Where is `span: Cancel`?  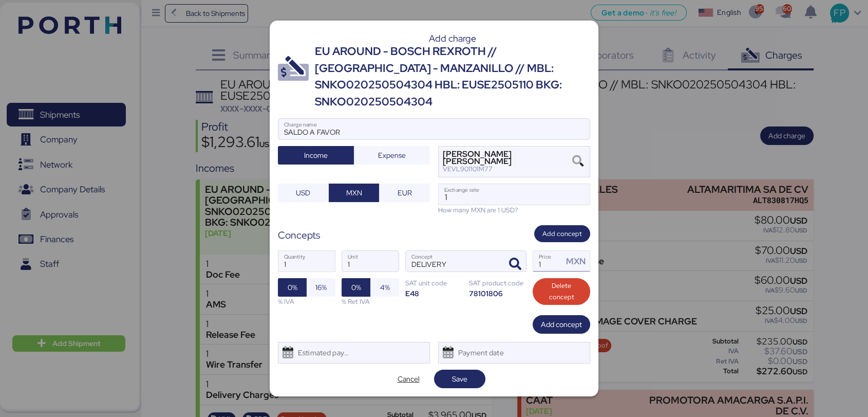
span: Cancel is located at coordinates (408, 379).